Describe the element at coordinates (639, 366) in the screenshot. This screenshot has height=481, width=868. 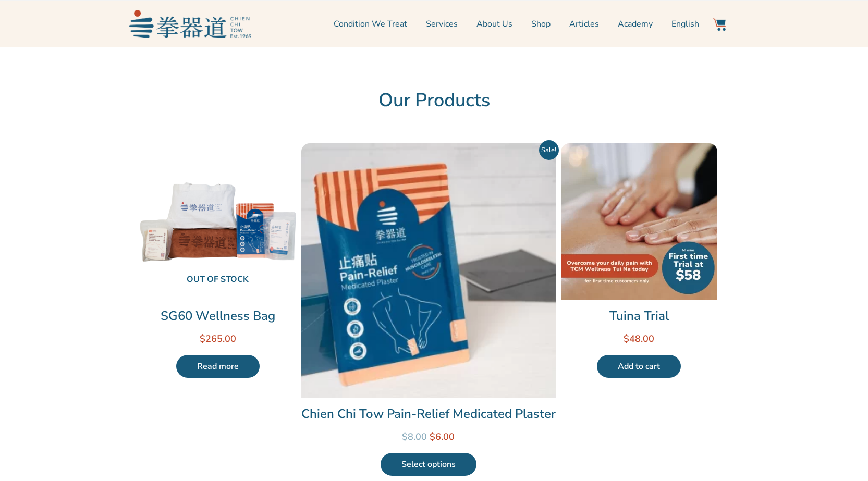
I see `a: Add to cart: “Tuina Trial”` at that location.